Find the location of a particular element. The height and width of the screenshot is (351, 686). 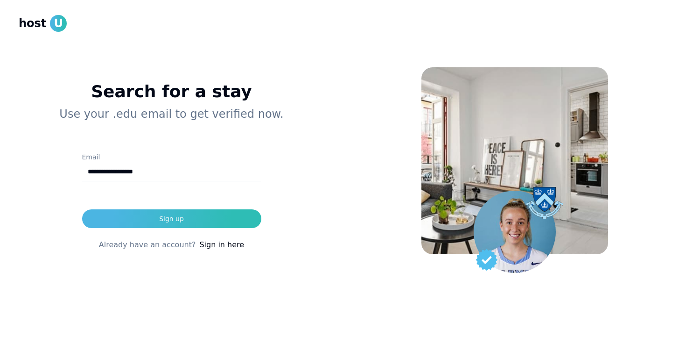

button: Sign up is located at coordinates (172, 218).